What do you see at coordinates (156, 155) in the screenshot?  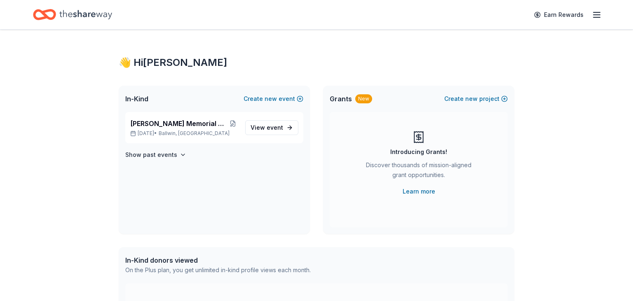 I see `button: Show past events` at bounding box center [156, 155].